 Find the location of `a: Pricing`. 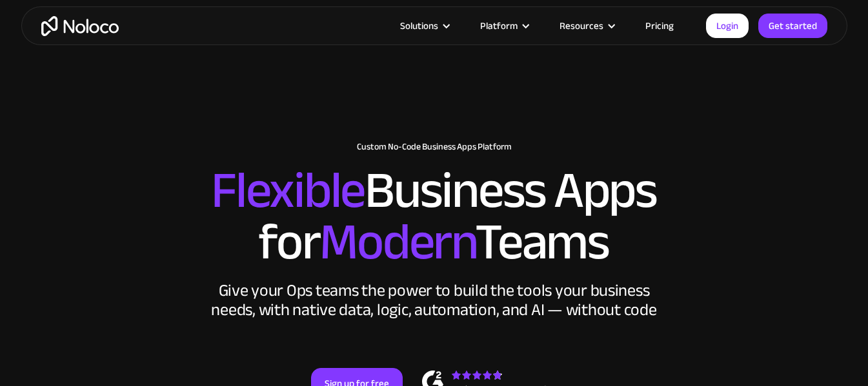

a: Pricing is located at coordinates (659, 26).